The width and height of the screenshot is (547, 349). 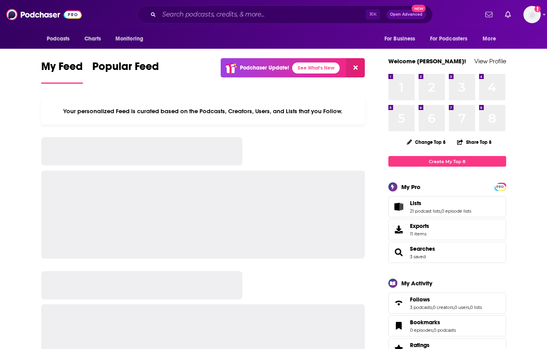 What do you see at coordinates (421, 330) in the screenshot?
I see `a: 0 episodes` at bounding box center [421, 330].